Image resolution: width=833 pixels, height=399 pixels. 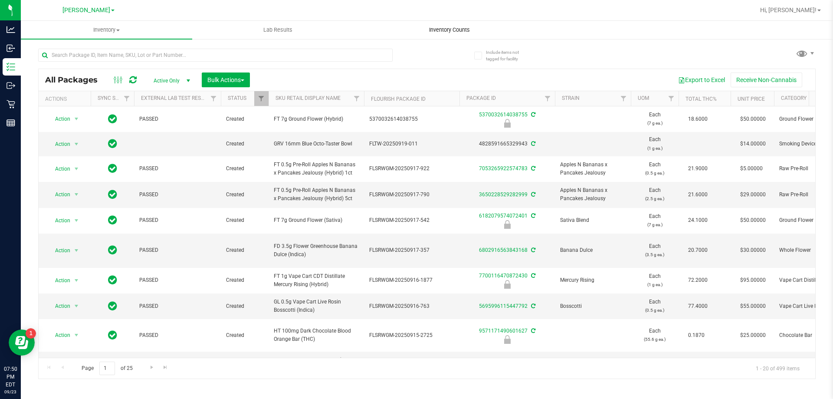 What do you see at coordinates (753, 335) in the screenshot?
I see `span: $25.00000` at bounding box center [753, 335].